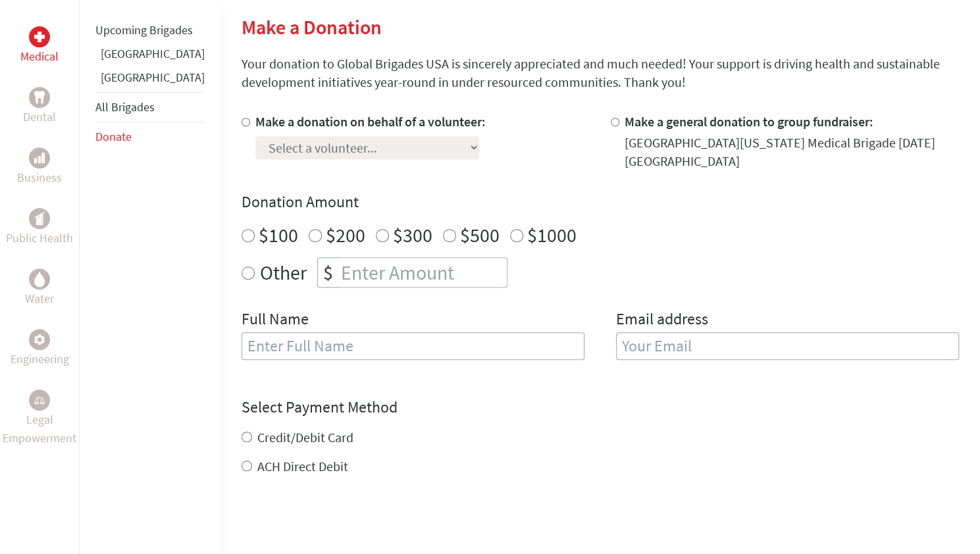 This screenshot has height=554, width=980. Describe the element at coordinates (39, 288) in the screenshot. I see `a: WaterWater` at that location.